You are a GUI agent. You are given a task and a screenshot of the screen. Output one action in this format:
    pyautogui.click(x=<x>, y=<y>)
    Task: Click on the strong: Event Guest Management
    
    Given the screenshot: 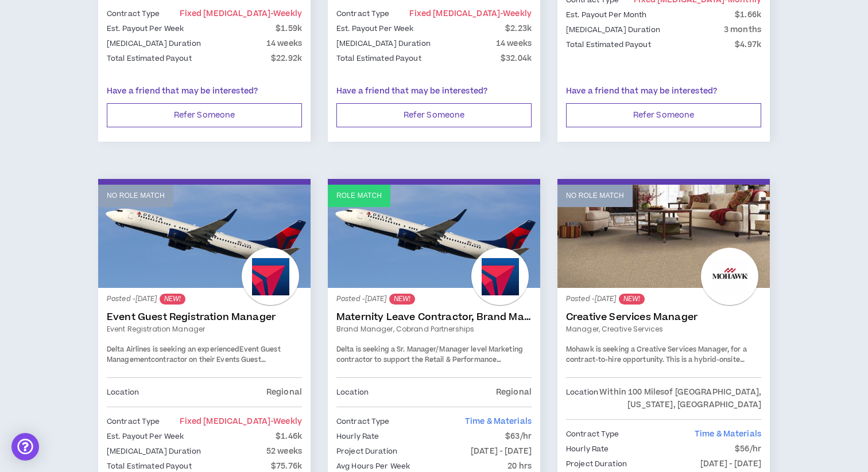 What is the action you would take?
    pyautogui.click(x=194, y=354)
    